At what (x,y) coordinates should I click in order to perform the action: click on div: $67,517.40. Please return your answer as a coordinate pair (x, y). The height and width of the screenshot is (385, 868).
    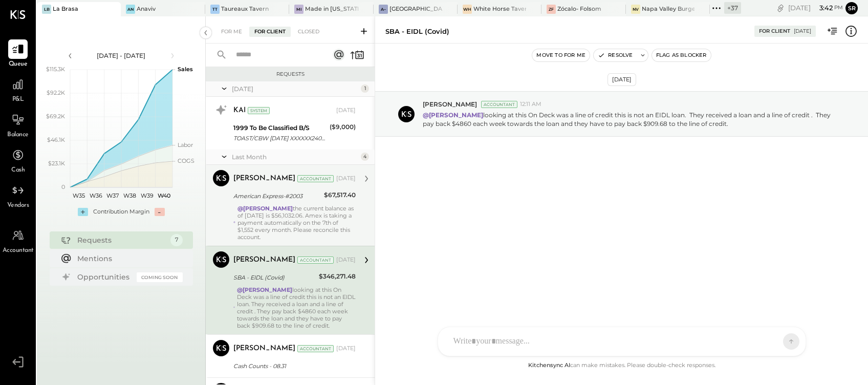
    Looking at the image, I should click on (340, 195).